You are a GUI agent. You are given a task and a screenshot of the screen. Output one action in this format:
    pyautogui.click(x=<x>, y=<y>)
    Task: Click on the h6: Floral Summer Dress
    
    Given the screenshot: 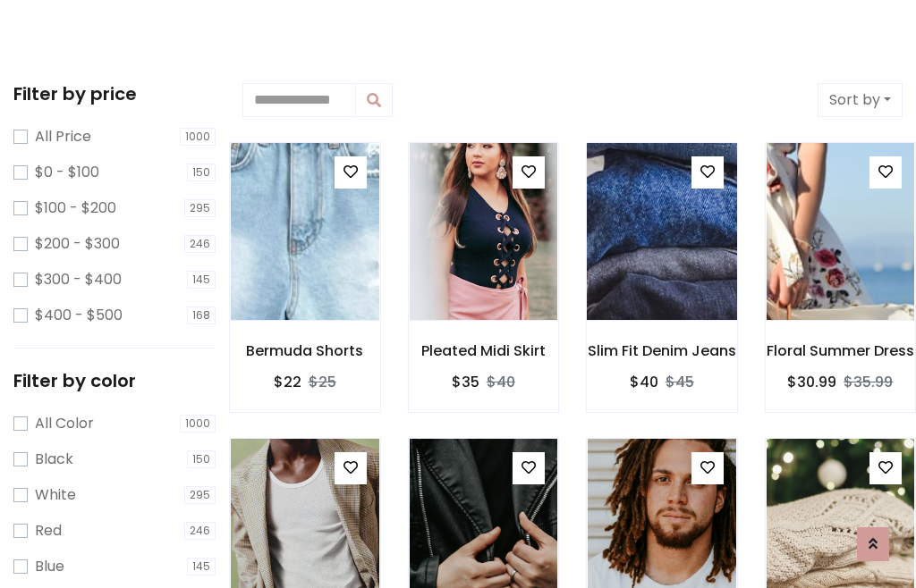 What is the action you would take?
    pyautogui.click(x=840, y=350)
    